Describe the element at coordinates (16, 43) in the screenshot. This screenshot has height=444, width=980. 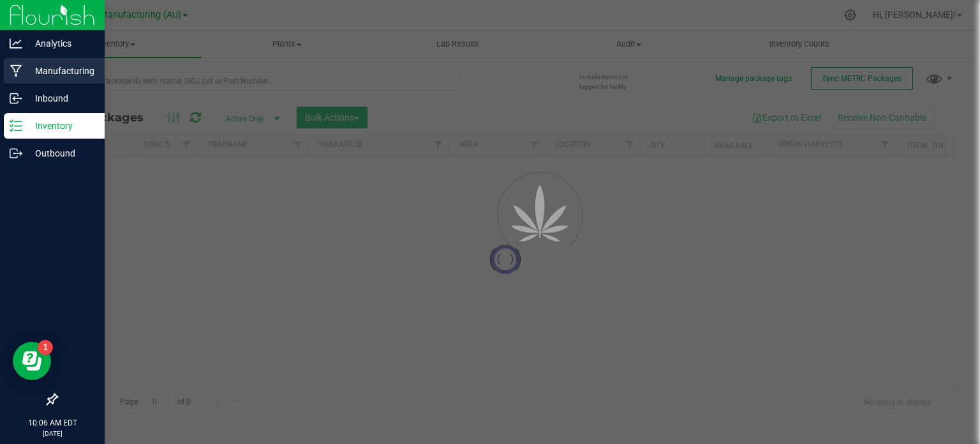
I see `inline-svg: Analytics` at that location.